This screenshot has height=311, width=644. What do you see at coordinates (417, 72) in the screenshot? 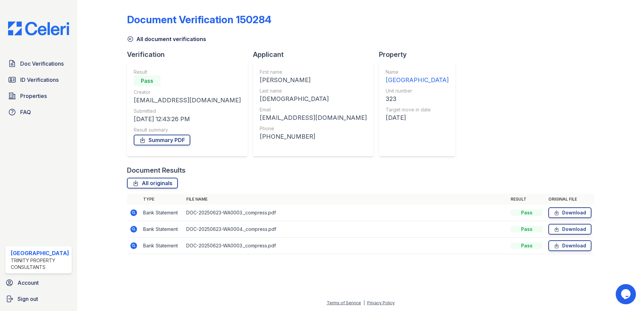
I see `div: Name` at bounding box center [417, 72].